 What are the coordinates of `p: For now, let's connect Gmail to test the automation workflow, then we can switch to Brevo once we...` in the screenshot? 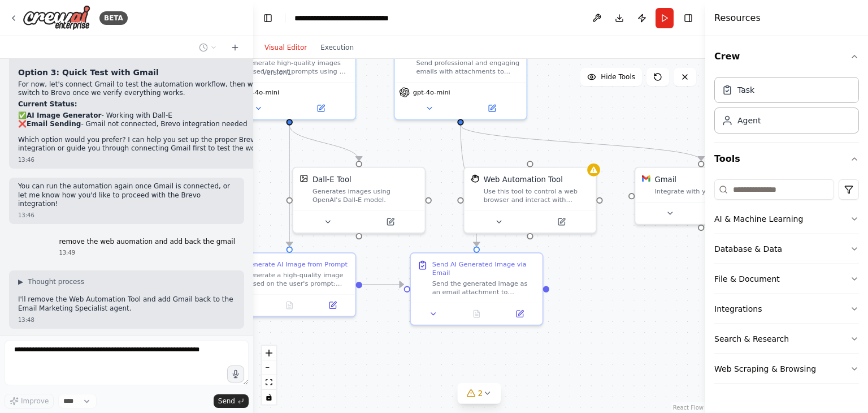 It's located at (151, 89).